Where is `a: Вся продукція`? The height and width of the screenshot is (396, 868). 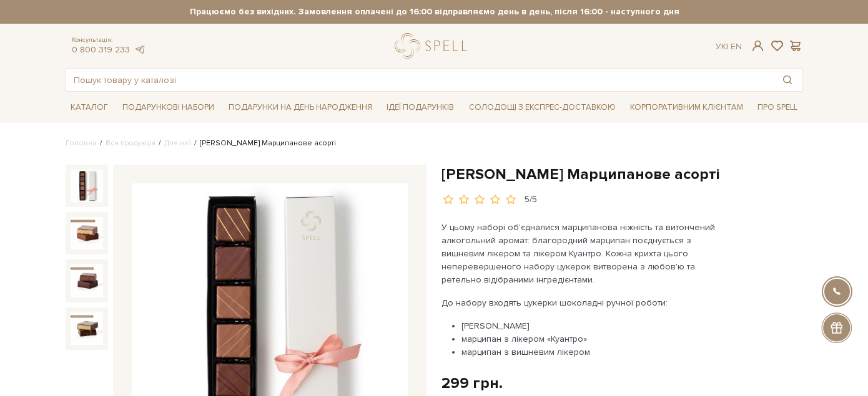
a: Вся продукція is located at coordinates (131, 143).